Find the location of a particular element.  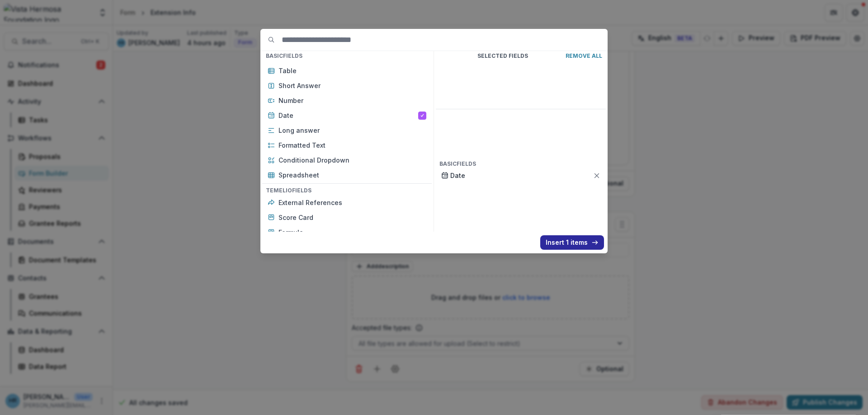

p: Number is located at coordinates (352, 100).